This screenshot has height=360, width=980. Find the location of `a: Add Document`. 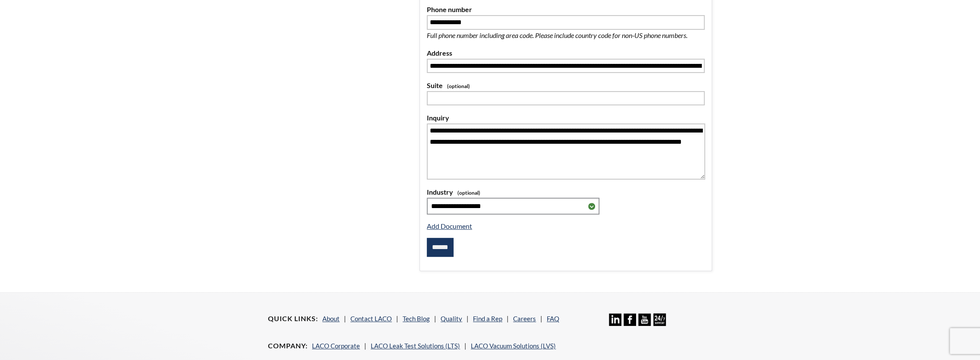

a: Add Document is located at coordinates (449, 226).